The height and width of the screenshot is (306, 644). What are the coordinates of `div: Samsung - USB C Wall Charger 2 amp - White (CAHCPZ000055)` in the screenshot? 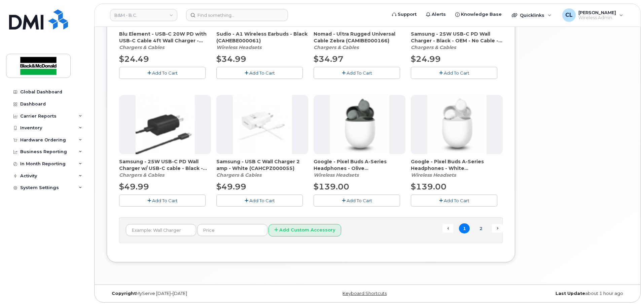 It's located at (262, 169).